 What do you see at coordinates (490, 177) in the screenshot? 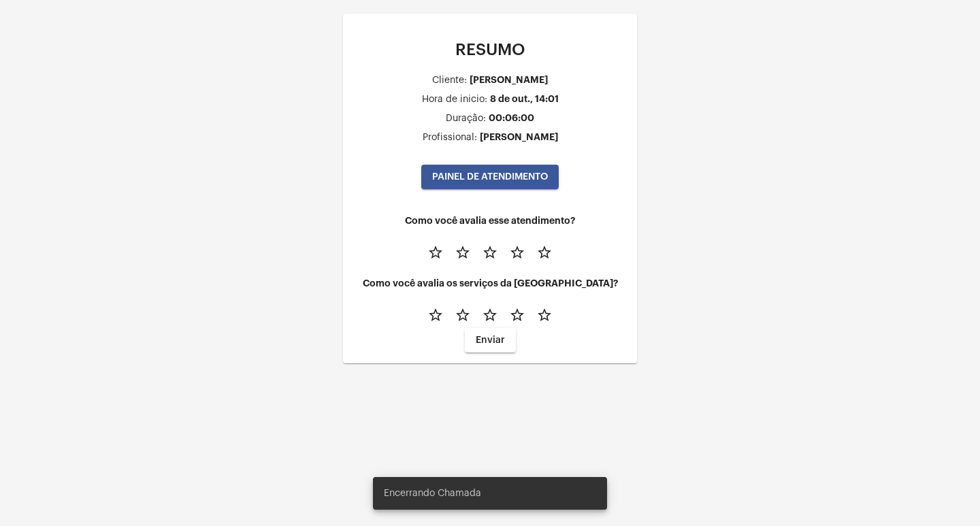
I see `button: PAINEL DE ATENDIMENTO` at bounding box center [490, 177].